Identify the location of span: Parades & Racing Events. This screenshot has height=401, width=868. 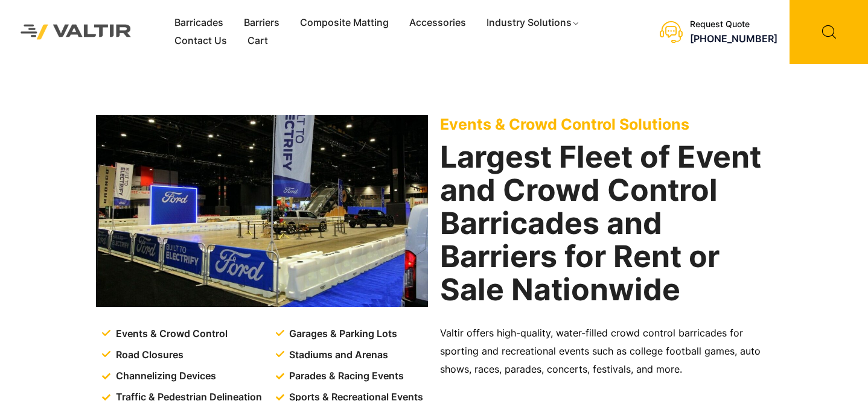
(345, 377).